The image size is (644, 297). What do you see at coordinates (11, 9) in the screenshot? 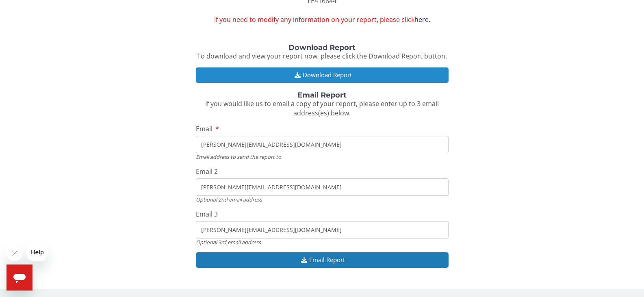
I see `span: Help` at bounding box center [11, 9].